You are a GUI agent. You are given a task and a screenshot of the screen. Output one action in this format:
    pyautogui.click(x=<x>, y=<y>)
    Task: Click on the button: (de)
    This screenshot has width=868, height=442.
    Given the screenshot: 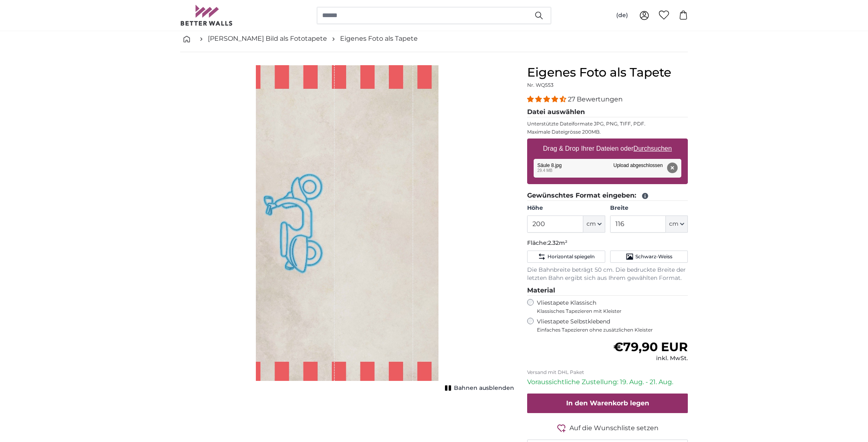 What is the action you would take?
    pyautogui.click(x=622, y=16)
    